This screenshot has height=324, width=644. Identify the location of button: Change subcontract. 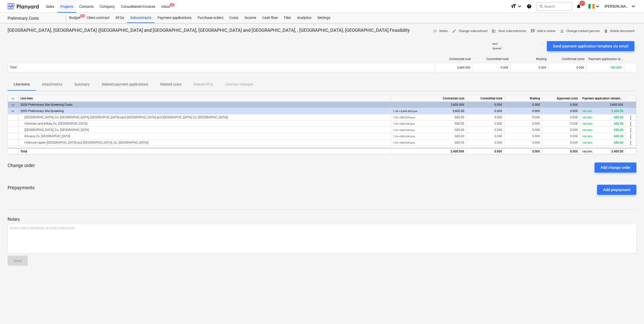
(470, 31).